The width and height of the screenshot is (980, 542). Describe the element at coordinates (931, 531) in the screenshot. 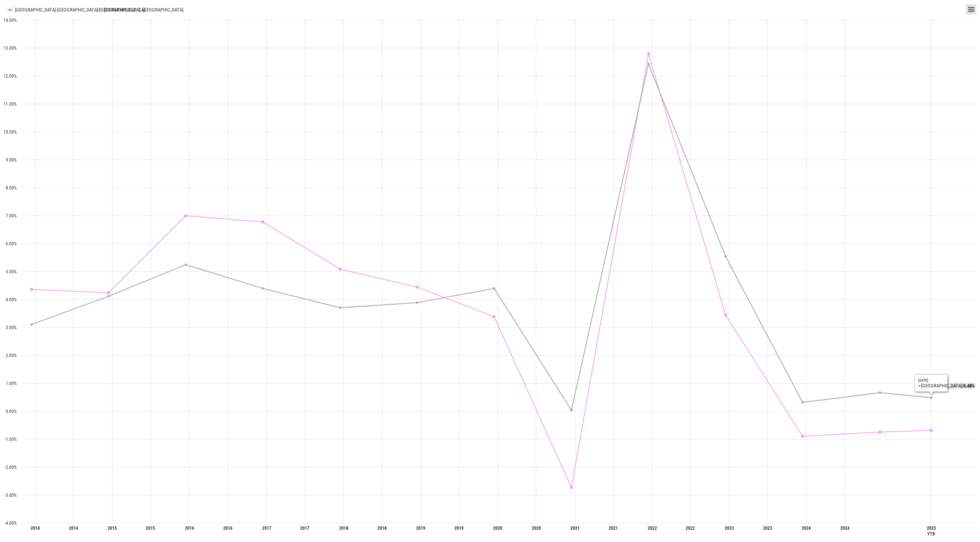

I see `text: 2025 YTD` at that location.